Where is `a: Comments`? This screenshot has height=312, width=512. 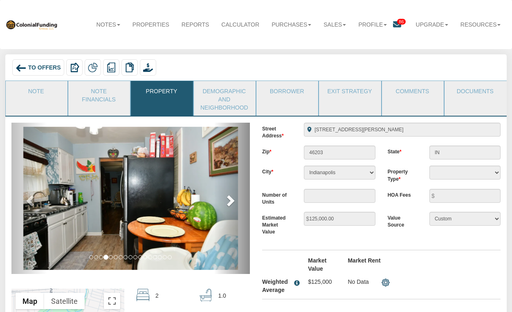
a: Comments is located at coordinates (412, 91).